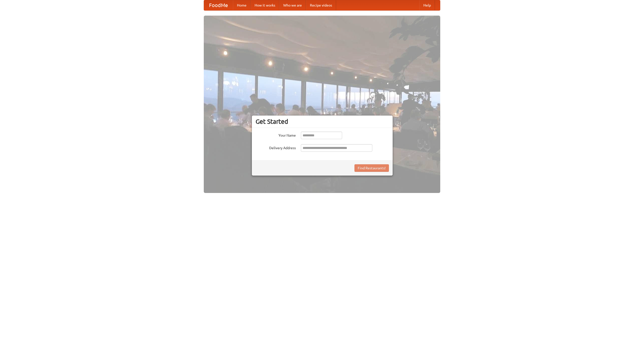 The width and height of the screenshot is (644, 356). I want to click on a: Who we are, so click(292, 6).